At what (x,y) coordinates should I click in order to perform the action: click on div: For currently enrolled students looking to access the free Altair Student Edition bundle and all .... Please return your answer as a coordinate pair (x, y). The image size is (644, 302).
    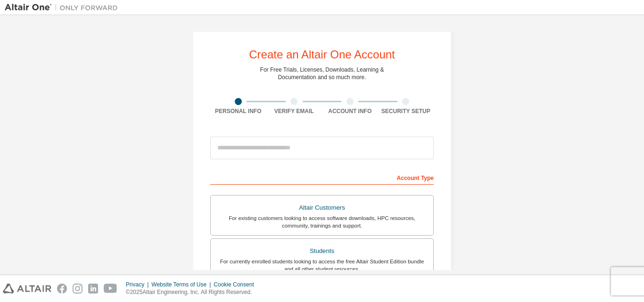
    Looking at the image, I should click on (322, 266).